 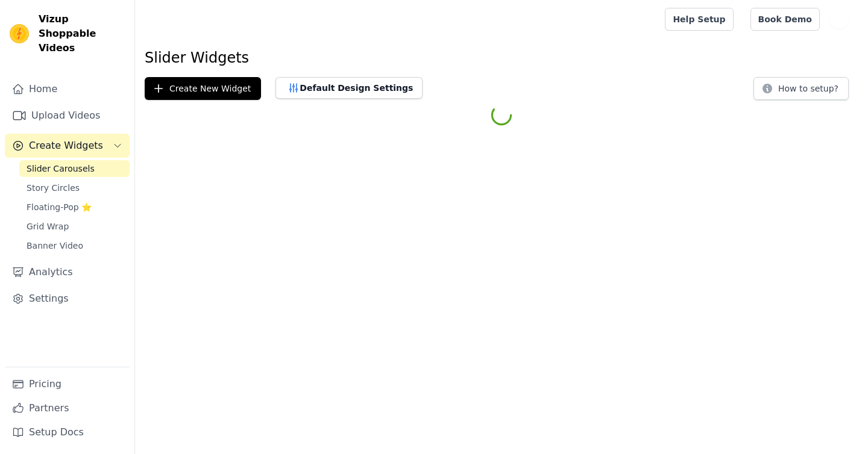 I want to click on a: Book Demo, so click(x=785, y=19).